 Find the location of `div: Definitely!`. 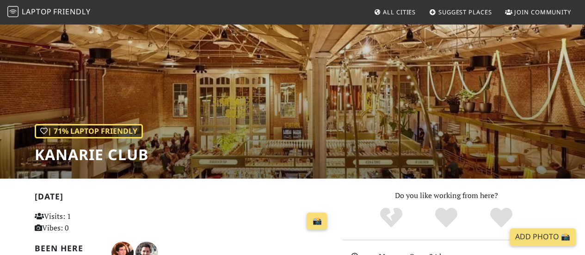

div: Definitely! is located at coordinates (501, 218).